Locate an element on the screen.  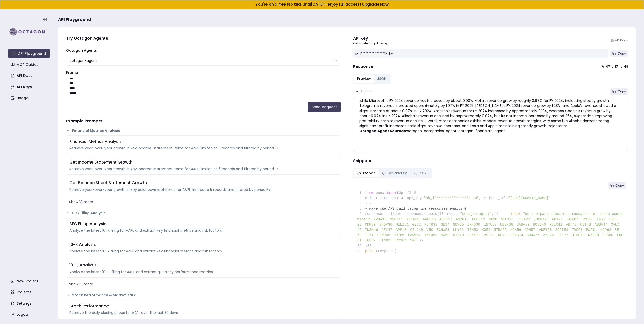
button: Preview is located at coordinates (364, 79).